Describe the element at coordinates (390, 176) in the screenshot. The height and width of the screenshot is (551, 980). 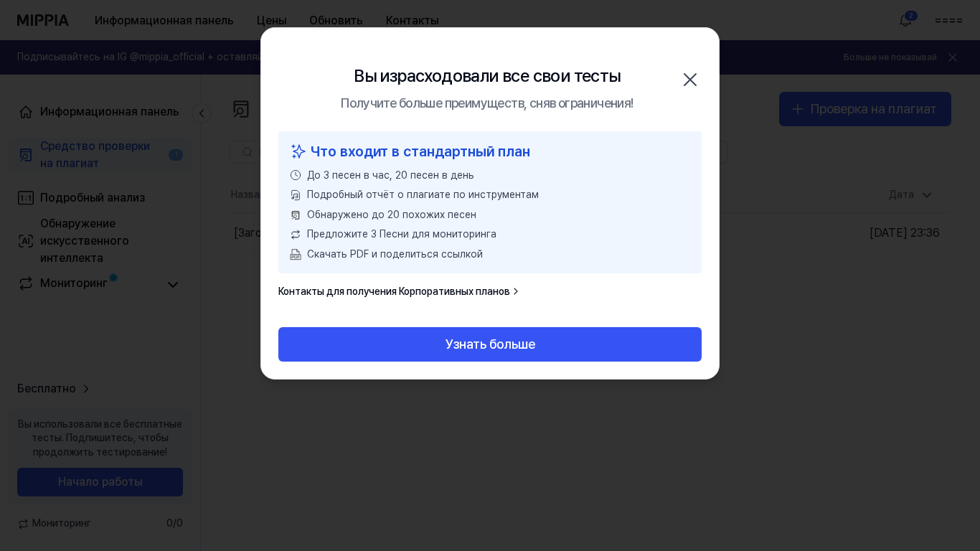
I see `span: До 3 песен в час, 20 песен в день` at that location.